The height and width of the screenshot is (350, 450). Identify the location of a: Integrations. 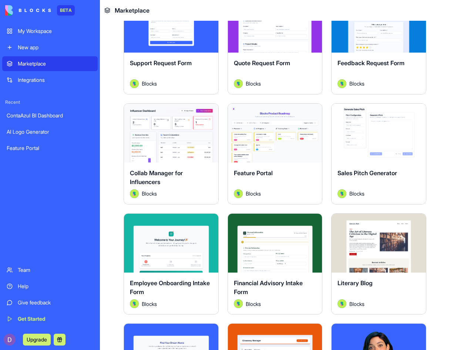
(50, 80).